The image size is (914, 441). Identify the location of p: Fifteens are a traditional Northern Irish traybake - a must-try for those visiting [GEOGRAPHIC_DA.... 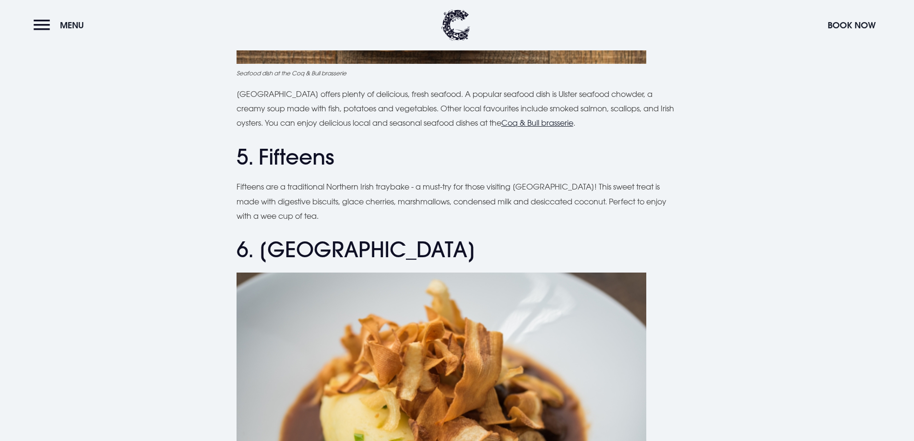
(457, 201).